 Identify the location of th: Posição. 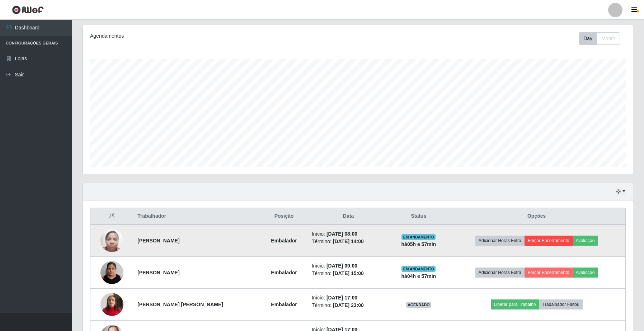
(284, 216).